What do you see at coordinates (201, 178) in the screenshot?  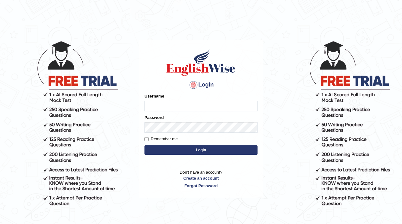 I see `a: Create an account` at bounding box center [201, 178].